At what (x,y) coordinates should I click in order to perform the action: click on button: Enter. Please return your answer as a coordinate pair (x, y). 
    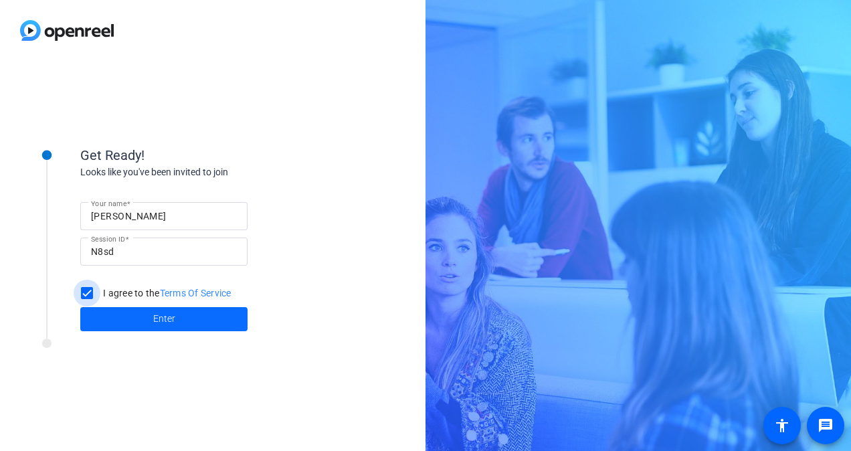
    Looking at the image, I should click on (164, 319).